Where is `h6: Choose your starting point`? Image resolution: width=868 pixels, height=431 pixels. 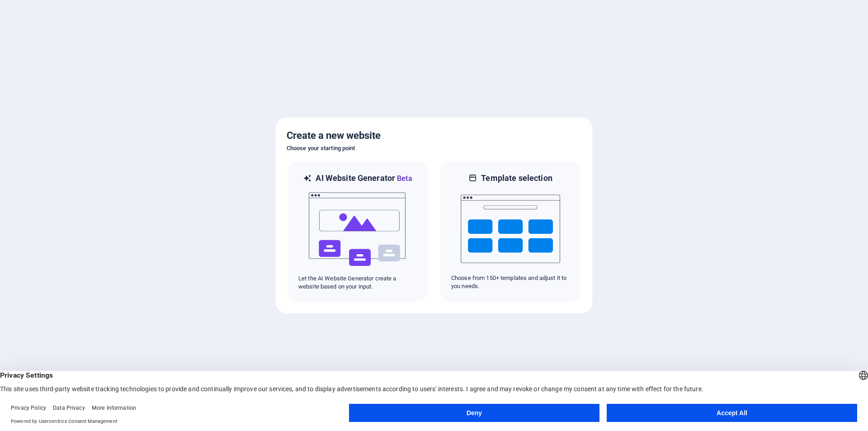
h6: Choose your starting point is located at coordinates (434, 148).